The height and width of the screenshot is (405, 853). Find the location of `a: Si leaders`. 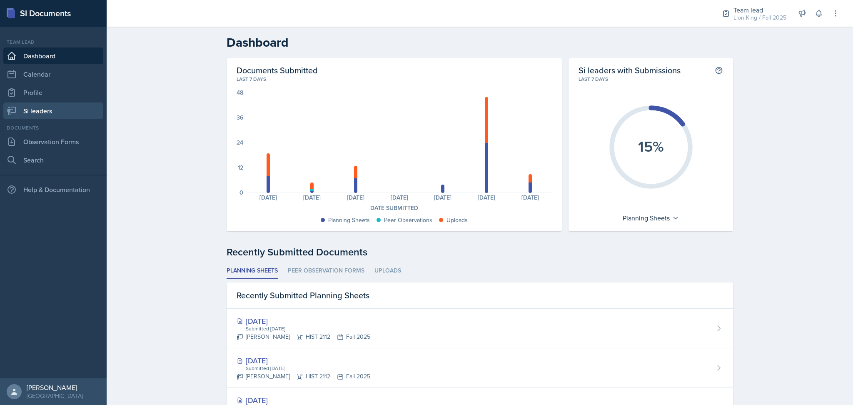

a: Si leaders is located at coordinates (53, 111).